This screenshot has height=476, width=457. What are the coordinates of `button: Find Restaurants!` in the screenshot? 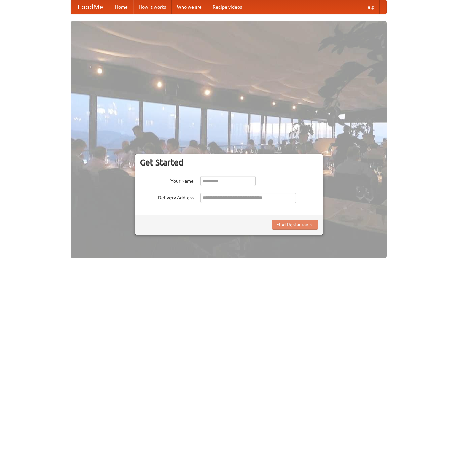 It's located at (295, 225).